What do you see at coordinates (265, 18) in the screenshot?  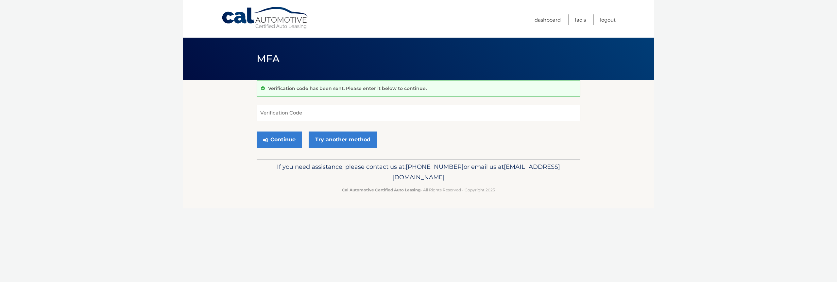 I see `a: Cal Automotive` at bounding box center [265, 18].